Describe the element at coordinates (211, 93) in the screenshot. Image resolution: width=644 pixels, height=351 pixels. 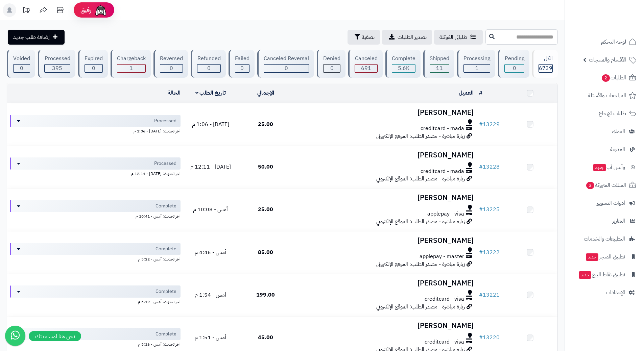
I see `a: تاريخ الطلب` at that location.